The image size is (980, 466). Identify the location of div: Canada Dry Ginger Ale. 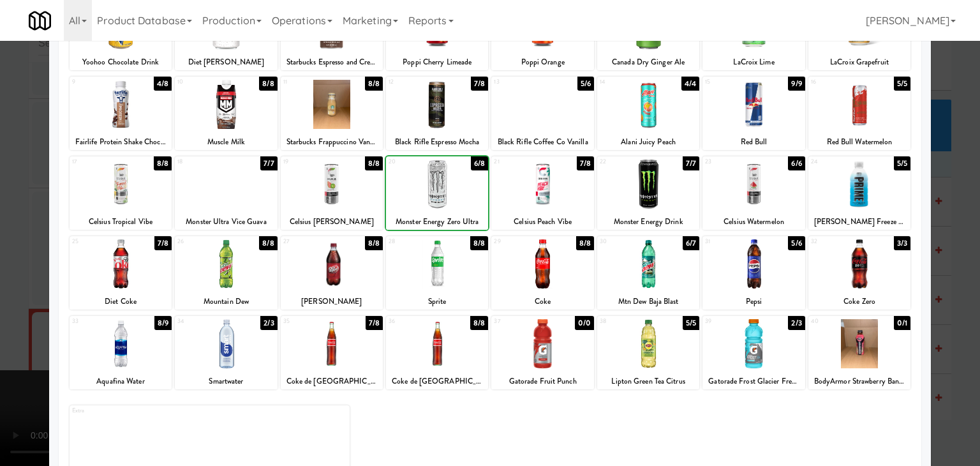
(648, 62).